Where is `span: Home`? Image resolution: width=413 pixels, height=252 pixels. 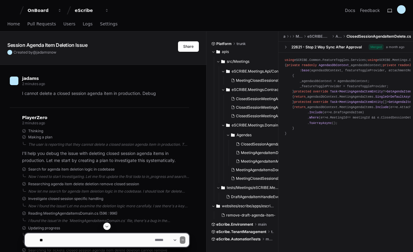 span: Home is located at coordinates (13, 24).